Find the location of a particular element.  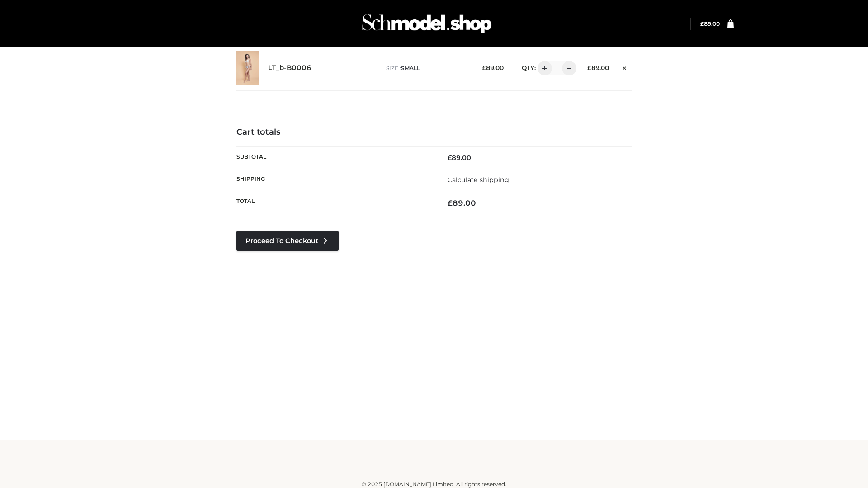

a: Proceed to Checkout is located at coordinates (287, 241).